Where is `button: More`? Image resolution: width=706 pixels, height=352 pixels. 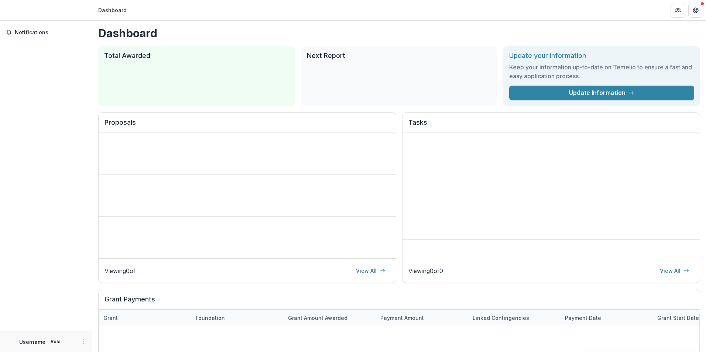
button: More is located at coordinates (83, 342).